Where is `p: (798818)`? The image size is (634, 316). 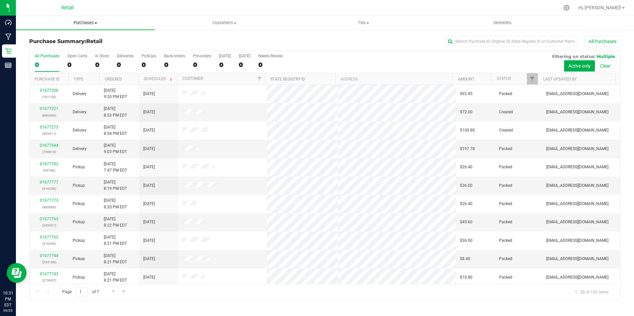 p: (798818) is located at coordinates (49, 152).